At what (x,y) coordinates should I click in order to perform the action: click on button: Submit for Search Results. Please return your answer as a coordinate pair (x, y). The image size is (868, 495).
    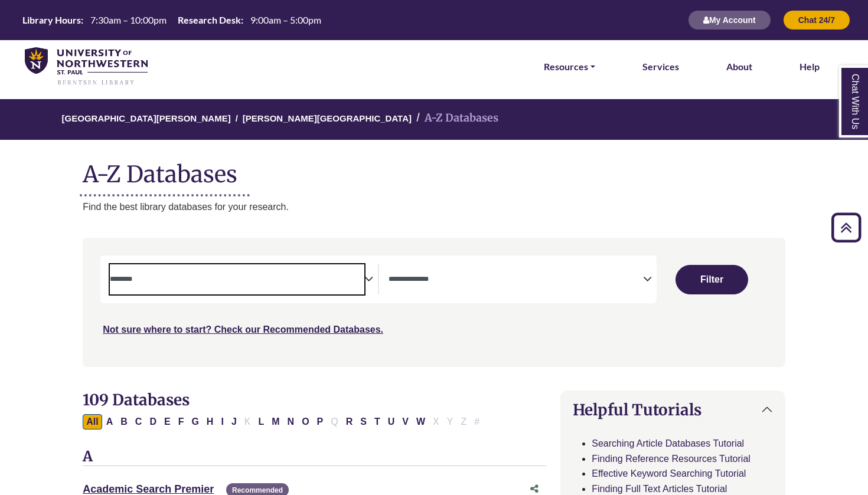
    Looking at the image, I should click on (711, 280).